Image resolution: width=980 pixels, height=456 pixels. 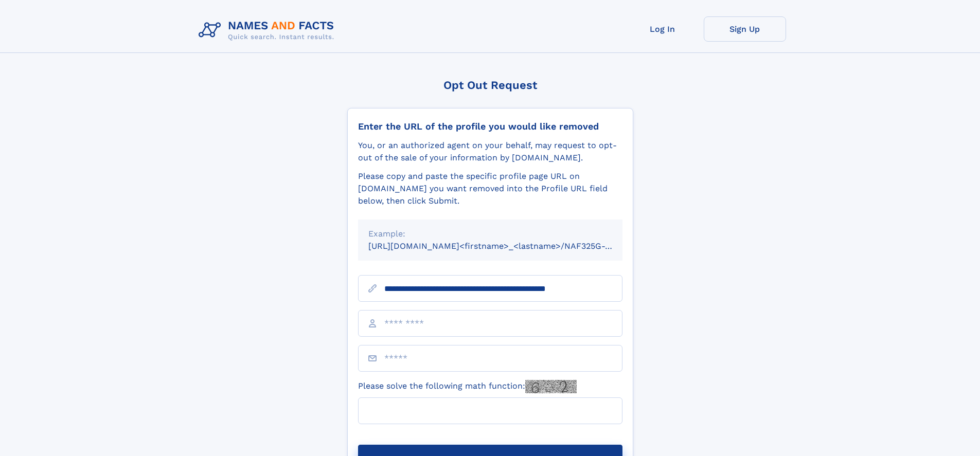 I want to click on div: You, or an authorized agent on your behalf, may request to opt-out of the sale of your informatio..., so click(x=490, y=152).